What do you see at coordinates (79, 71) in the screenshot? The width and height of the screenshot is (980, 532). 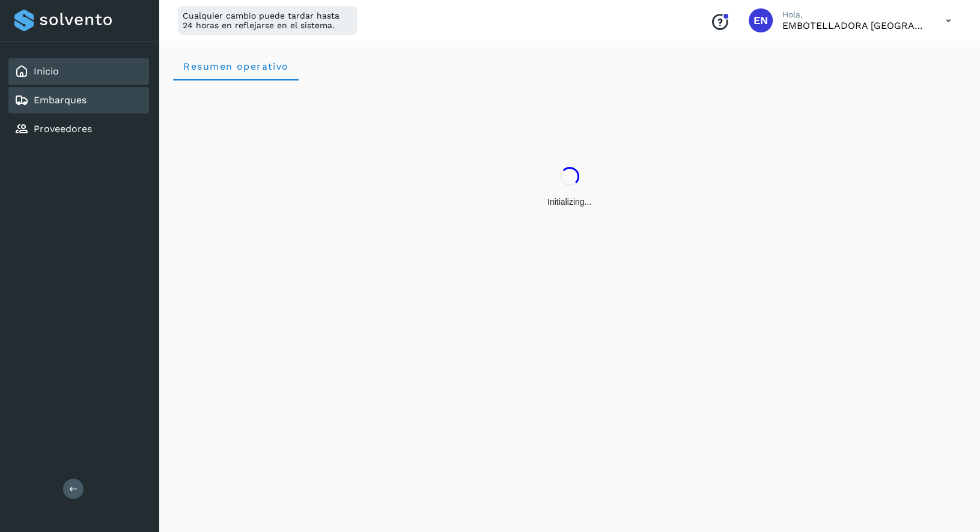 I see `div: Inicio` at bounding box center [79, 71].